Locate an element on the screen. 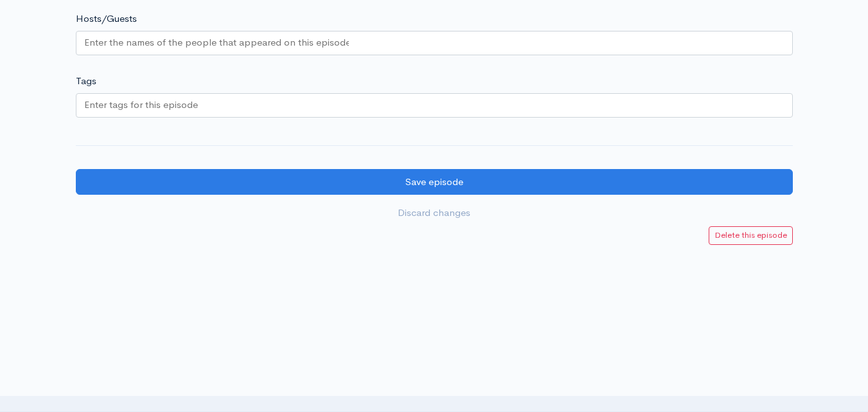 Image resolution: width=868 pixels, height=412 pixels. label: Tags is located at coordinates (87, 81).